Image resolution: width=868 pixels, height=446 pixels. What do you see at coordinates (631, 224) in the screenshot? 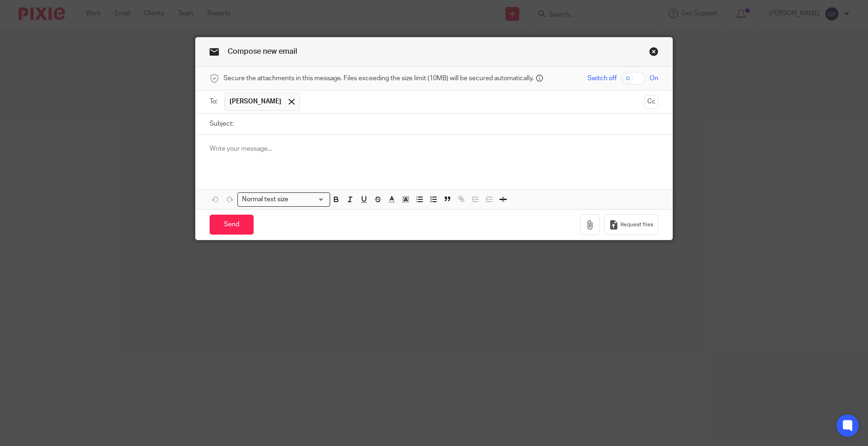
I see `button: Request files` at bounding box center [631, 224].